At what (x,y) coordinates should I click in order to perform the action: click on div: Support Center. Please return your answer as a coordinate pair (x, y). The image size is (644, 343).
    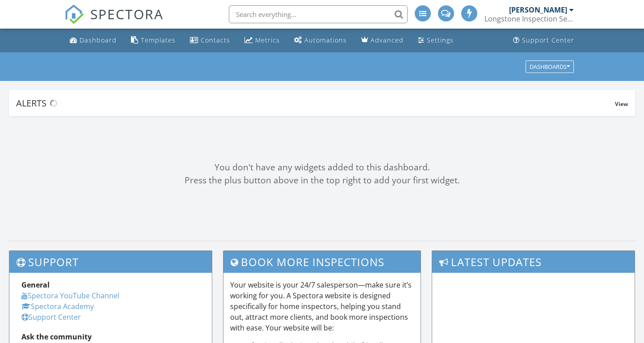
    Looking at the image, I should click on (548, 40).